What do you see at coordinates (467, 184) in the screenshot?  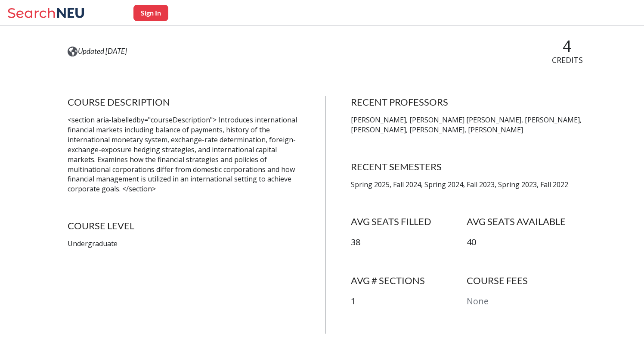 I see `p: Spring 2025, Fall 2024, Spring 2024, Fall 2023, Spring 2023, Fall 2022` at bounding box center [467, 184].